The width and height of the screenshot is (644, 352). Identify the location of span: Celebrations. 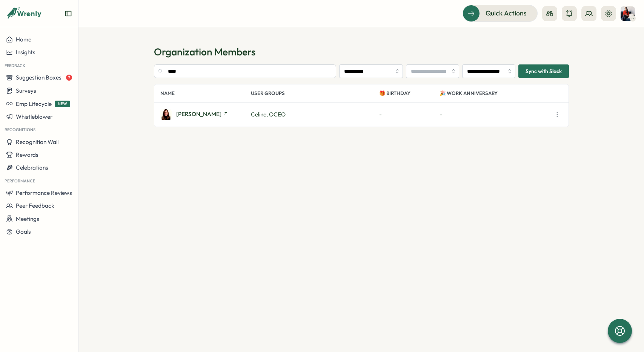
(32, 167).